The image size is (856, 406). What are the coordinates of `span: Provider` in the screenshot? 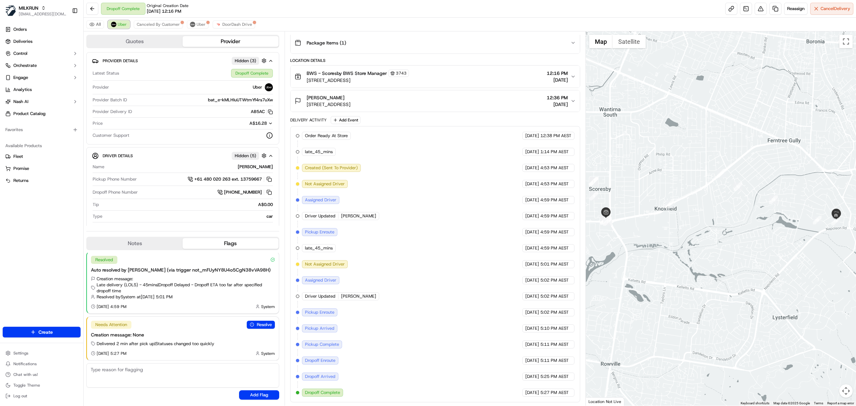 It's located at (101, 87).